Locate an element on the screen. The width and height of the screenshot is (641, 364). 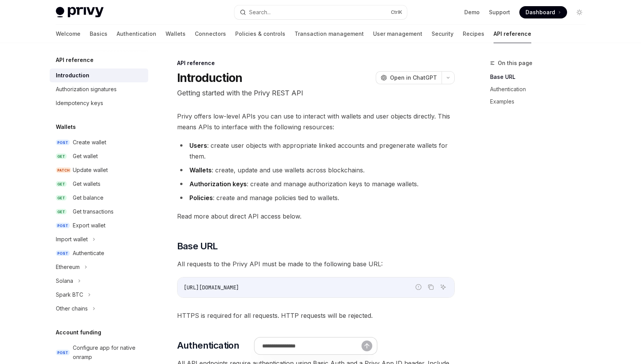
a: GETGet wallet is located at coordinates (99, 156).